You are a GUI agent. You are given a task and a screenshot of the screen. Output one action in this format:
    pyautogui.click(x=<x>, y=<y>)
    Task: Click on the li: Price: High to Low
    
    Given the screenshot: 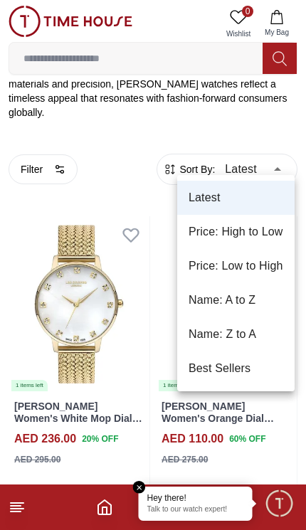 What is the action you would take?
    pyautogui.click(x=235, y=232)
    